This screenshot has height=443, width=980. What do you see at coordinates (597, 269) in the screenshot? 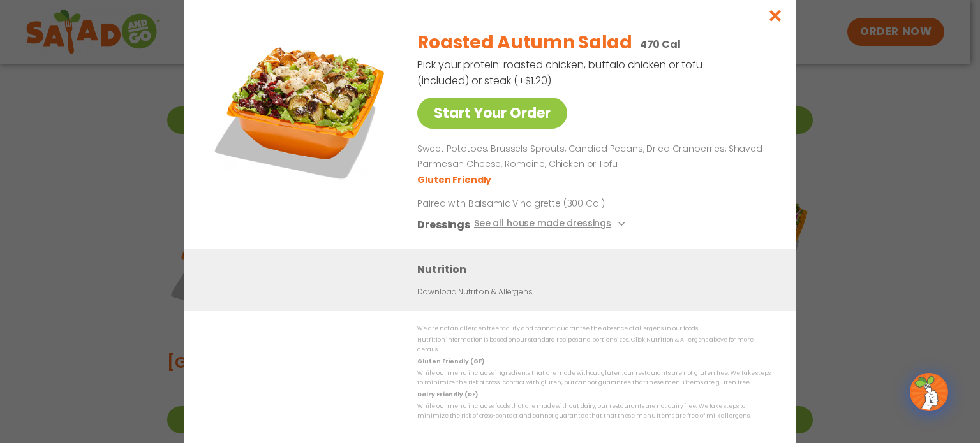
I see `h3: Nutrition` at bounding box center [597, 269].